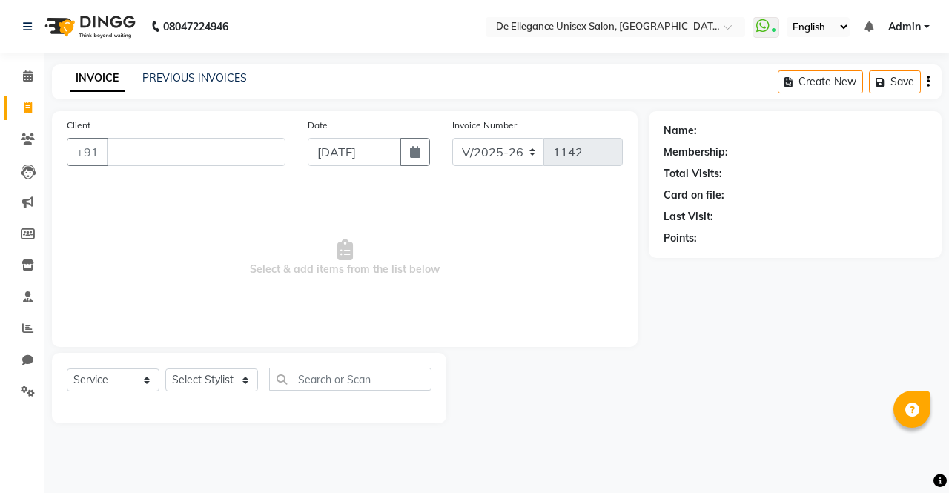 The width and height of the screenshot is (949, 493). What do you see at coordinates (196, 152) in the screenshot?
I see `input: Search by Name/Mobile/Email/Code` at bounding box center [196, 152].